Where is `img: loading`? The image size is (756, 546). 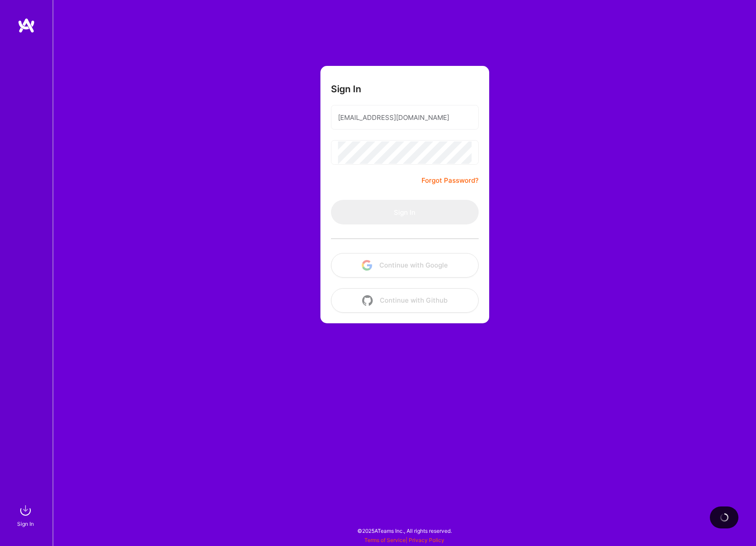 img: loading is located at coordinates (724, 518).